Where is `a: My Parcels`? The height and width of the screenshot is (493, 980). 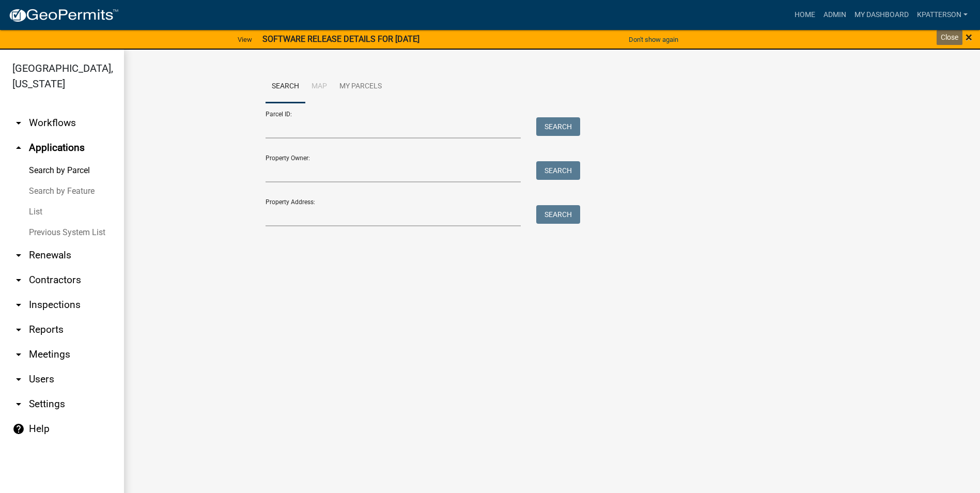
a: My Parcels is located at coordinates (360, 87).